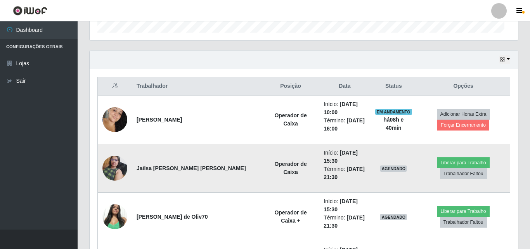 This screenshot has height=249, width=530. What do you see at coordinates (394, 123) in the screenshot?
I see `strong: há 08 h e 40 min` at bounding box center [394, 123].